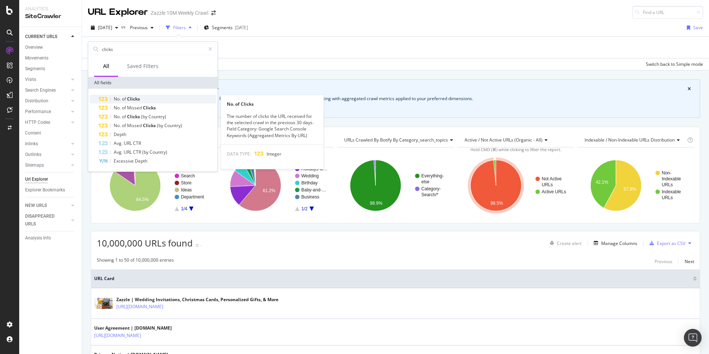  I want to click on a: Performance, so click(47, 112).